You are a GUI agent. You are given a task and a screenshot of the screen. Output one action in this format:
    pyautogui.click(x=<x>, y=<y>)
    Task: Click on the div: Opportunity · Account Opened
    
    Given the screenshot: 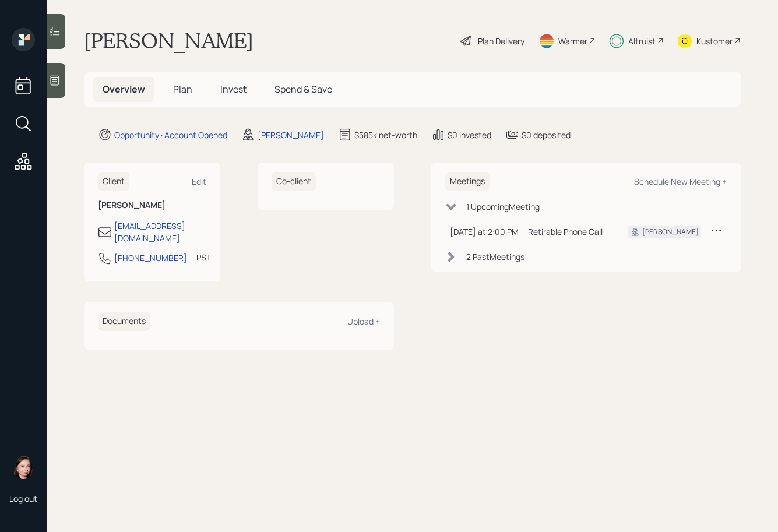 What is the action you would take?
    pyautogui.click(x=171, y=134)
    